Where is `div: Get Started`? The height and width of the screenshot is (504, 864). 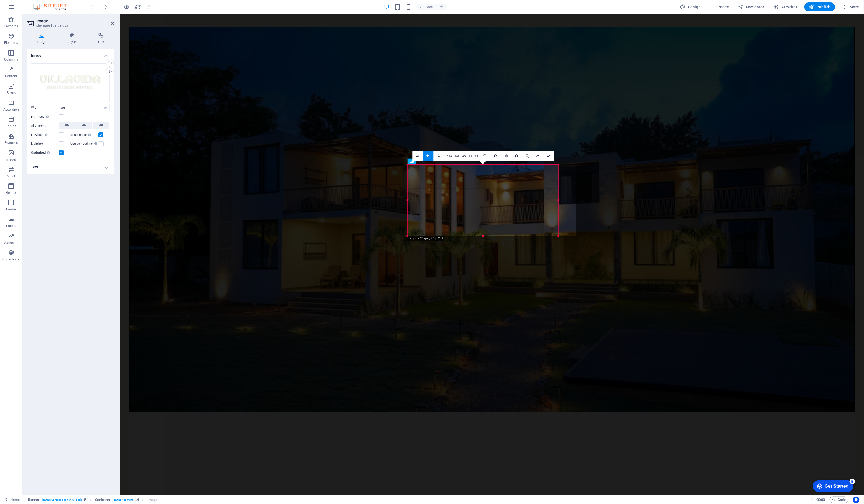
div: Get Started is located at coordinates (27, 9).